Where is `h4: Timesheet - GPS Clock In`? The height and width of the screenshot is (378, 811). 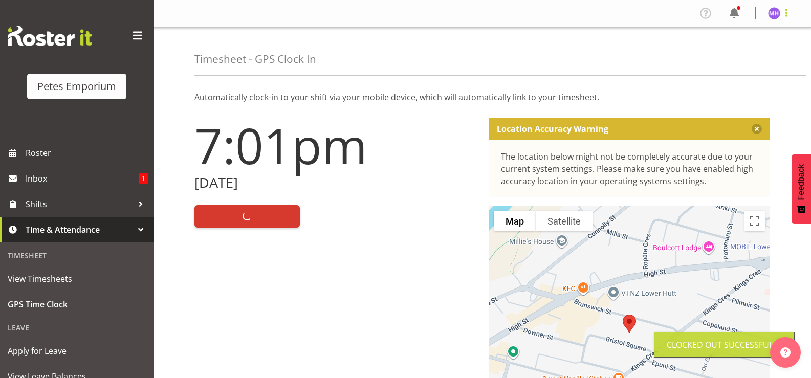
h4: Timesheet - GPS Clock In is located at coordinates (255, 59).